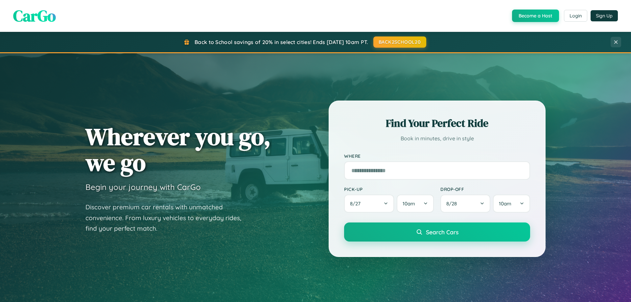 The width and height of the screenshot is (631, 302). I want to click on button: Become a Host, so click(535, 16).